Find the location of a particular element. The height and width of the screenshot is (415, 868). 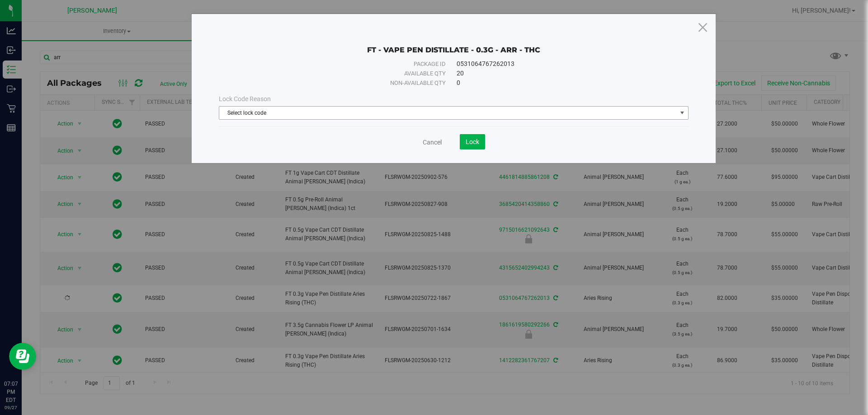

span: Select lock code is located at coordinates (448, 113).